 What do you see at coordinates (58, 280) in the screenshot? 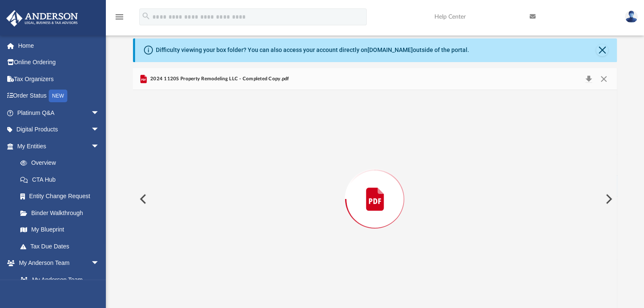
I see `a: My Anderson Team` at bounding box center [58, 280].